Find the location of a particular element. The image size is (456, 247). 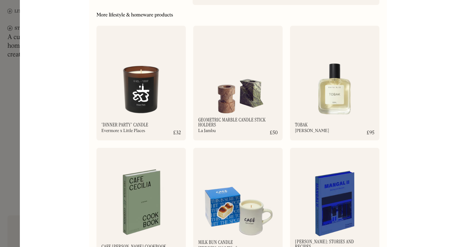

h2: More is located at coordinates (102, 15).